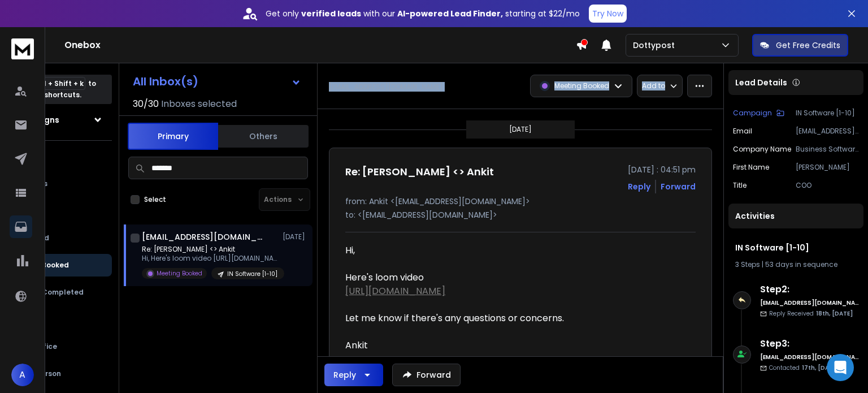 The width and height of the screenshot is (868, 393). Describe the element at coordinates (423, 14) in the screenshot. I see `p: Get only with our starting at $22/mo` at that location.